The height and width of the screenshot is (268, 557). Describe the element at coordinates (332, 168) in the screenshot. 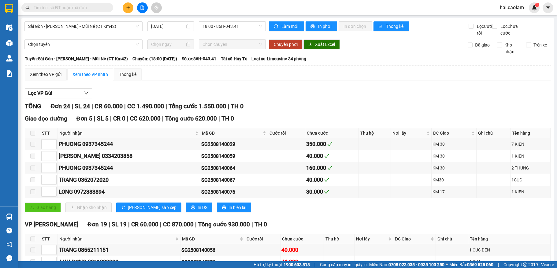

I see `div: 160.000` at that location.